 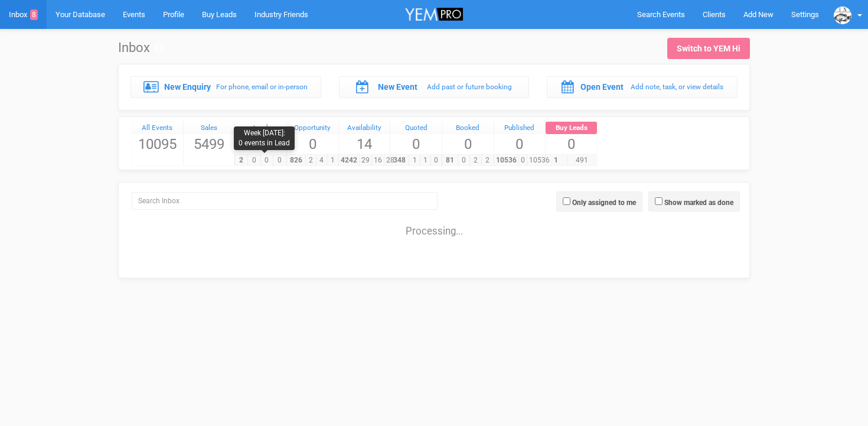 What do you see at coordinates (434, 87) in the screenshot?
I see `a: New Event Add past or future booking` at bounding box center [434, 87].